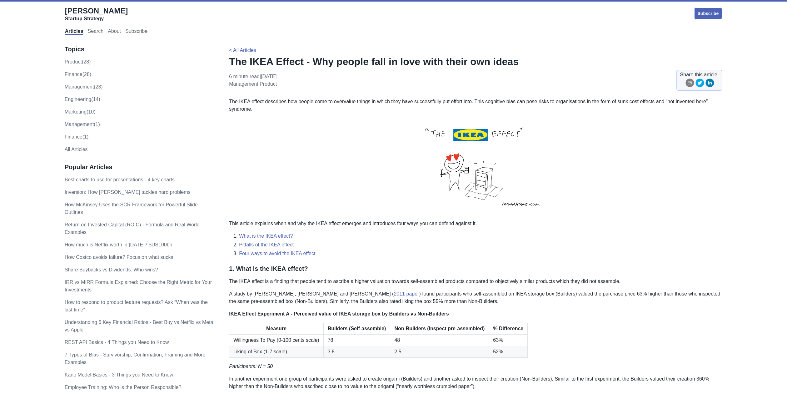 This screenshot has height=394, width=787. What do you see at coordinates (268, 84) in the screenshot?
I see `a: product` at bounding box center [268, 84].